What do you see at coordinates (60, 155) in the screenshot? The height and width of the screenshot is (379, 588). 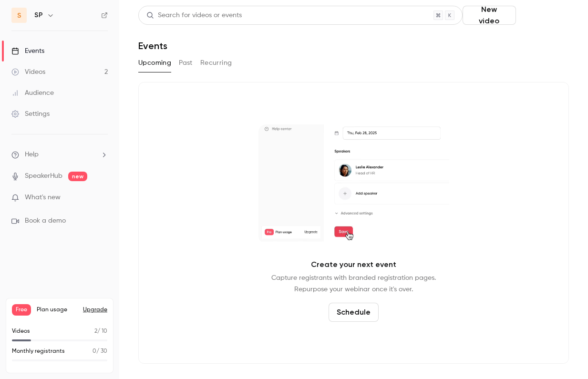 I see `li: help-dropdown-opener` at bounding box center [60, 155].